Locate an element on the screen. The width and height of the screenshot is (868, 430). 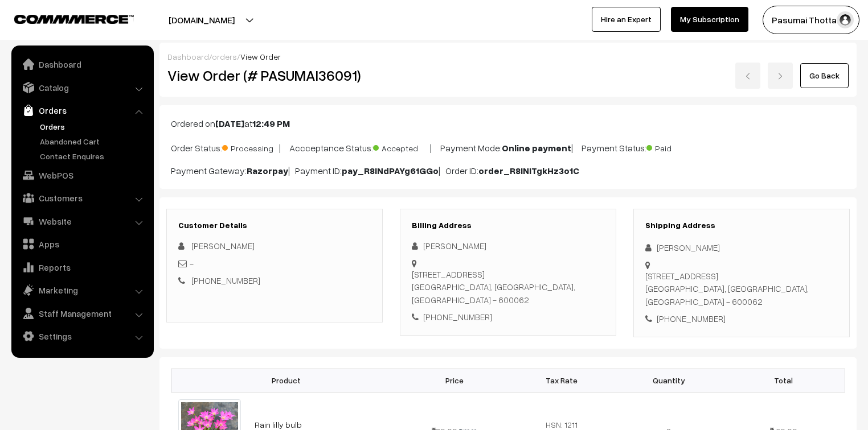
th: Total is located at coordinates (783, 380).